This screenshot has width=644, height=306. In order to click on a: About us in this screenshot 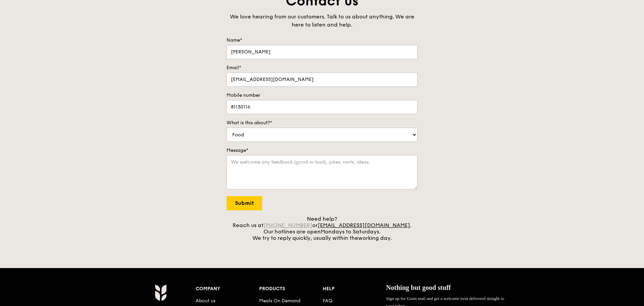, I will do `click(206, 301)`.